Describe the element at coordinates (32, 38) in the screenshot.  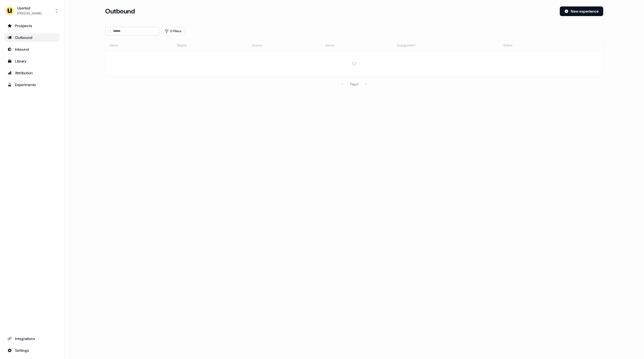
I see `div: Outbound` at that location.